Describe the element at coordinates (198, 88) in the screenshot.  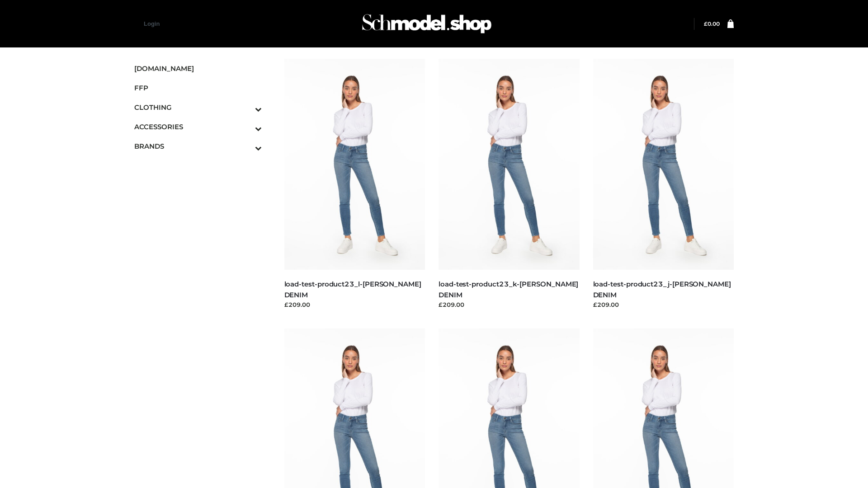
I see `a: FFP` at that location.